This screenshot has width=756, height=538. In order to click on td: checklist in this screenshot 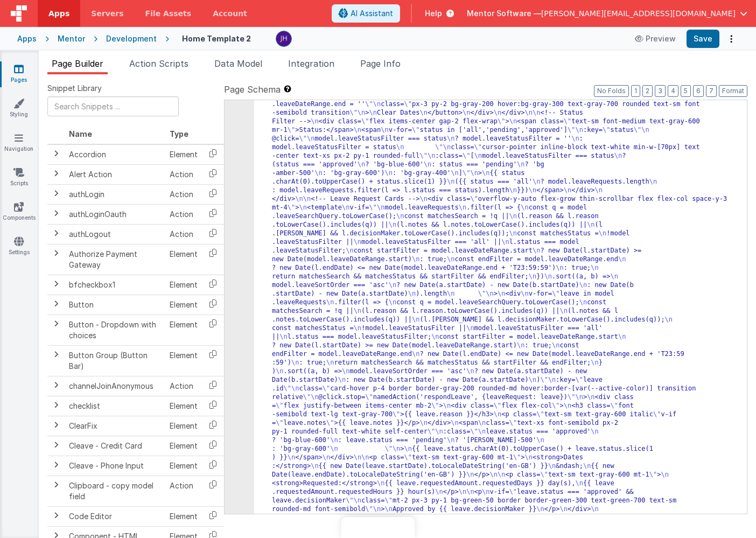, I will do `click(114, 405)`.